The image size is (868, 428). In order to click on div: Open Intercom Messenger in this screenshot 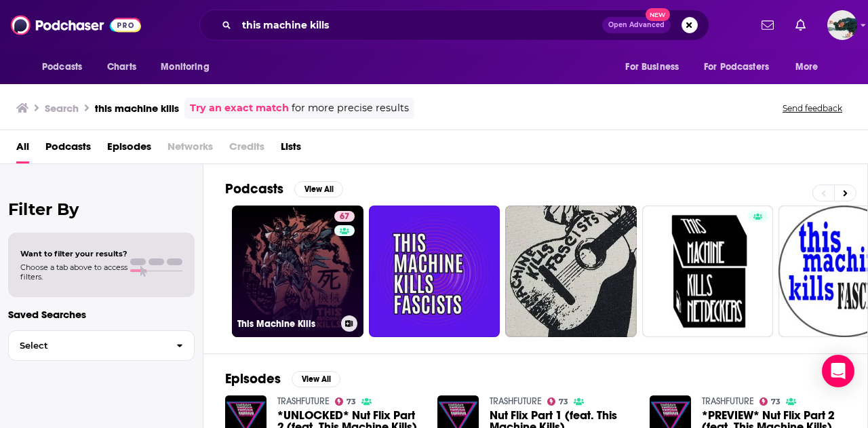, I will do `click(838, 371)`.